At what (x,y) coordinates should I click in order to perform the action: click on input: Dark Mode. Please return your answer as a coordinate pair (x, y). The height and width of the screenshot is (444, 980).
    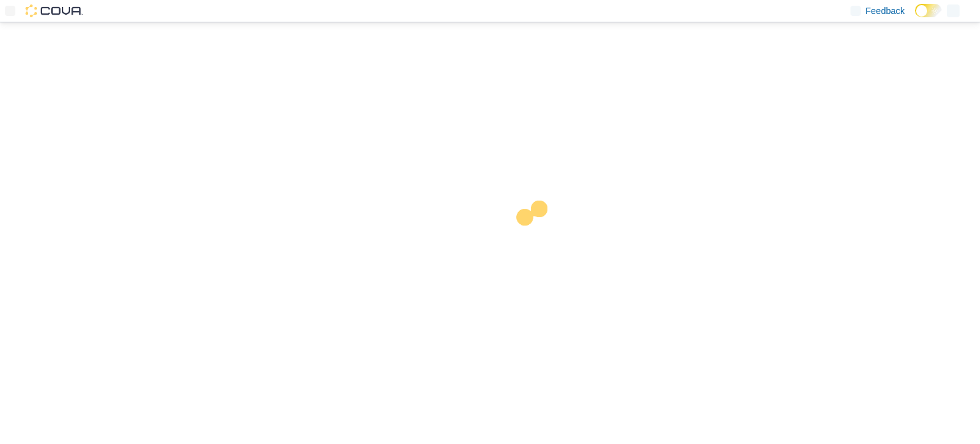
    Looking at the image, I should click on (929, 10).